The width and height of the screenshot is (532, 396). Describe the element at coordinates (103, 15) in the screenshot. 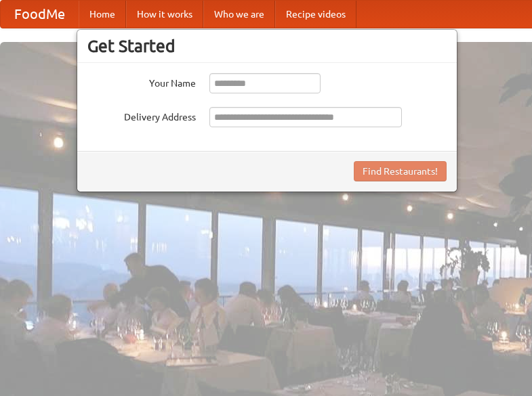

I see `a: Home` at that location.